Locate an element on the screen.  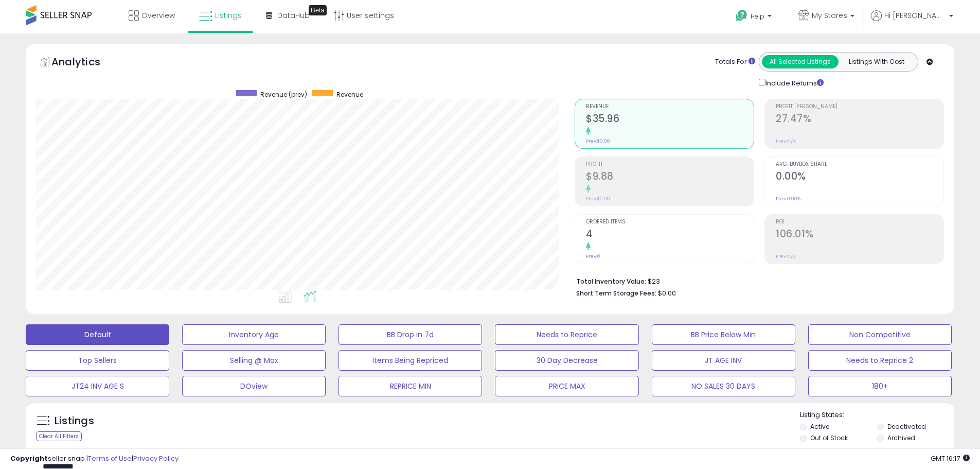
span: $0.00 is located at coordinates (667, 293).